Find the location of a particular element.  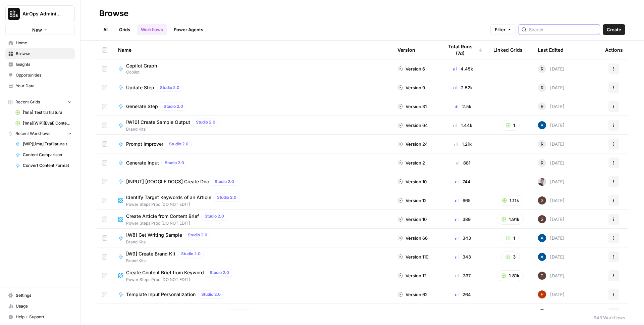

span: Update Step is located at coordinates (140, 88).